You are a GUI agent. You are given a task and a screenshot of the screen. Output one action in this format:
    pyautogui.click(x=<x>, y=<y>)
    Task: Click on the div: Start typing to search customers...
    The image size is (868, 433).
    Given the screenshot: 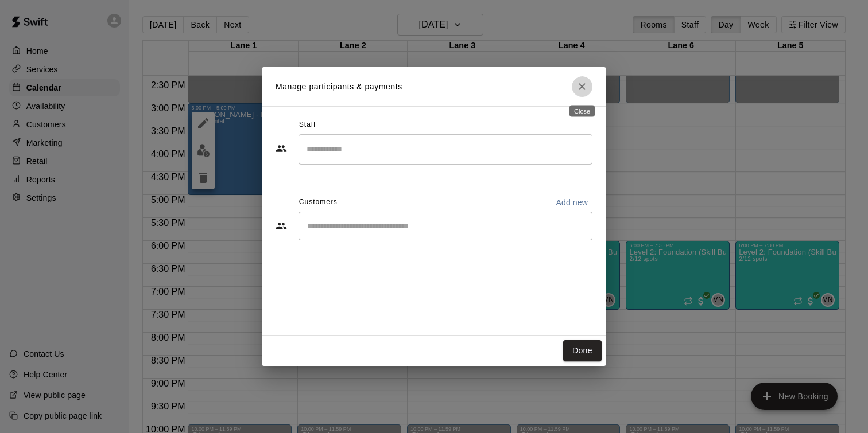 What is the action you would take?
    pyautogui.click(x=445, y=226)
    